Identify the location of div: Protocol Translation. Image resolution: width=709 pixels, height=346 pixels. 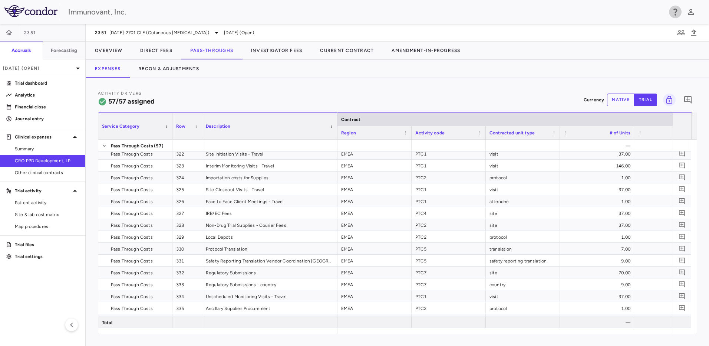
(270, 248).